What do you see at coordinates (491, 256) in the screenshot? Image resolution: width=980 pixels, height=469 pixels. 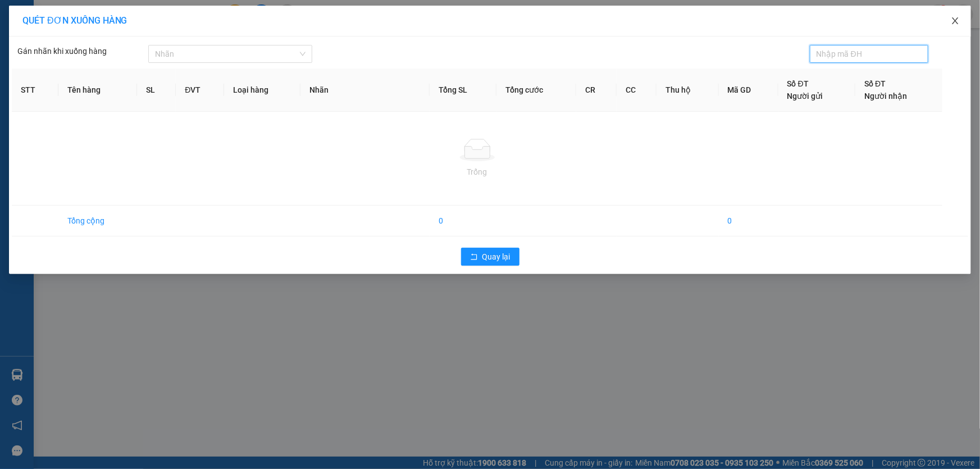 I see `button: rollbackQuay lại` at bounding box center [491, 256].